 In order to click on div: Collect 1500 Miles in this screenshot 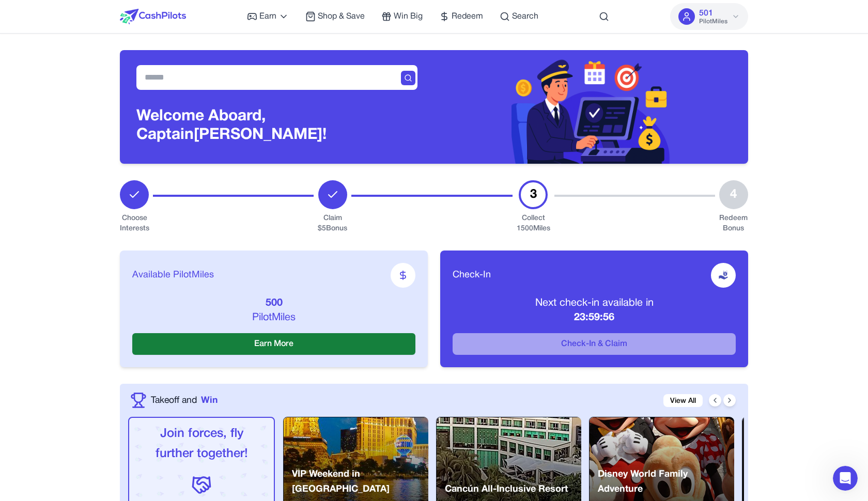, I will do `click(533, 224)`.